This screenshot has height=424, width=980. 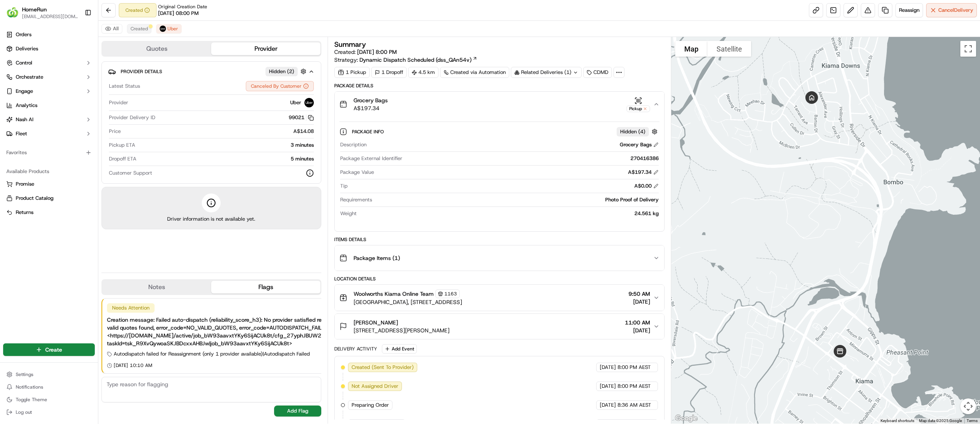 I want to click on span: Package Info, so click(x=369, y=132).